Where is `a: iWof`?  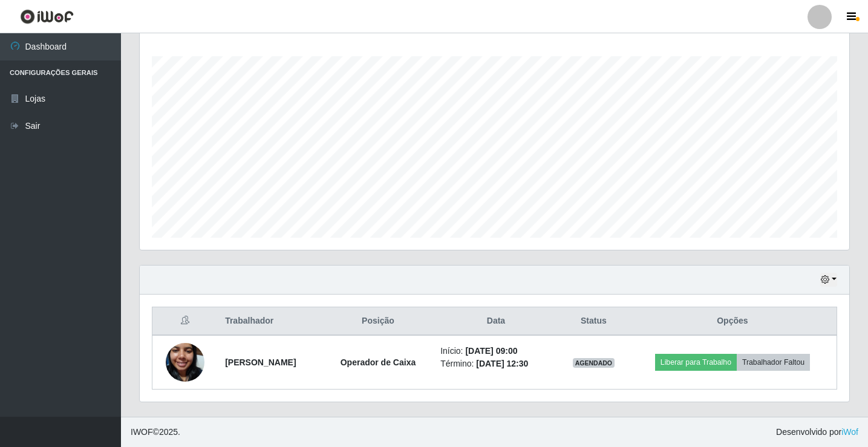 a: iWof is located at coordinates (850, 432).